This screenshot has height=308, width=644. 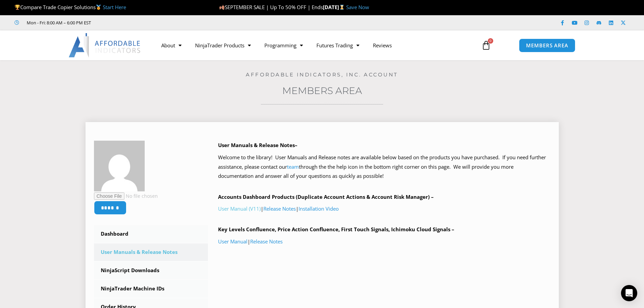 What do you see at coordinates (382, 45) in the screenshot?
I see `a: Reviews` at bounding box center [382, 45].